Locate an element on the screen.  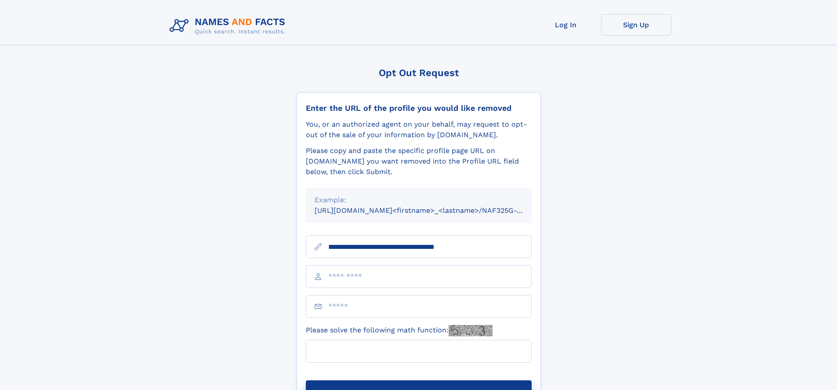
div: You, or an authorized agent on your behalf, may request to opt-out of the sale of your informatio... is located at coordinates (419, 130).